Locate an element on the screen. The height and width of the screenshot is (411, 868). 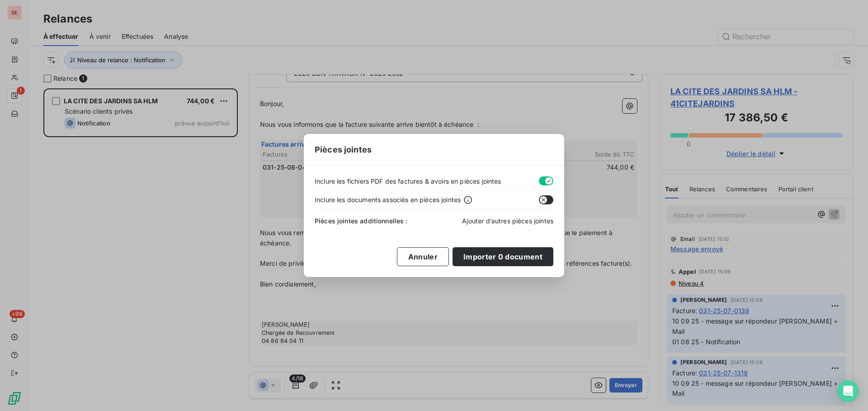
span: Pièces jointes is located at coordinates (343, 149).